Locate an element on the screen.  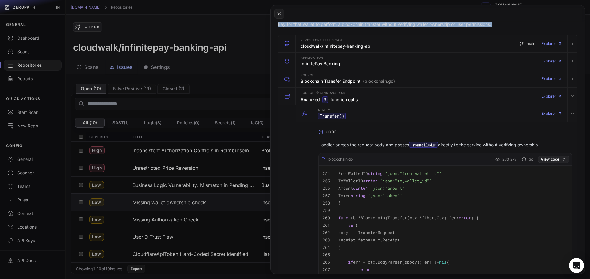
button: Code is located at coordinates (445, 132).